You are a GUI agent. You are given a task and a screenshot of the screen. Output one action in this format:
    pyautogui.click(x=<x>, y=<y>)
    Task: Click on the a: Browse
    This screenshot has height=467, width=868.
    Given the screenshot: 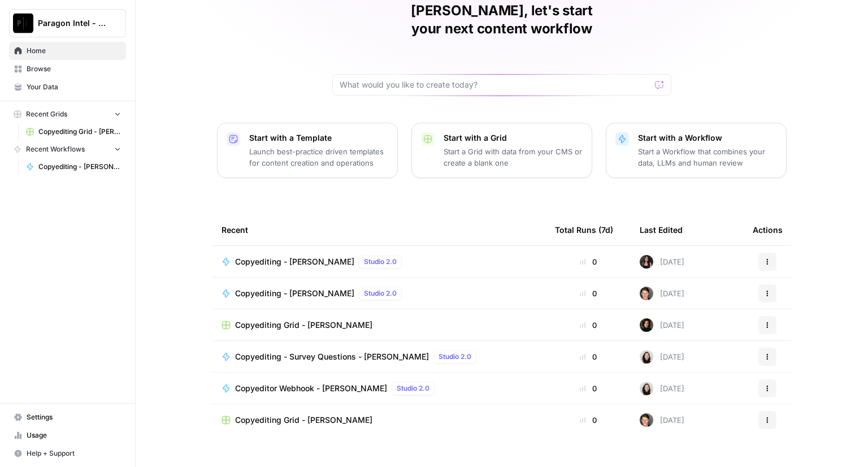 What is the action you would take?
    pyautogui.click(x=67, y=69)
    